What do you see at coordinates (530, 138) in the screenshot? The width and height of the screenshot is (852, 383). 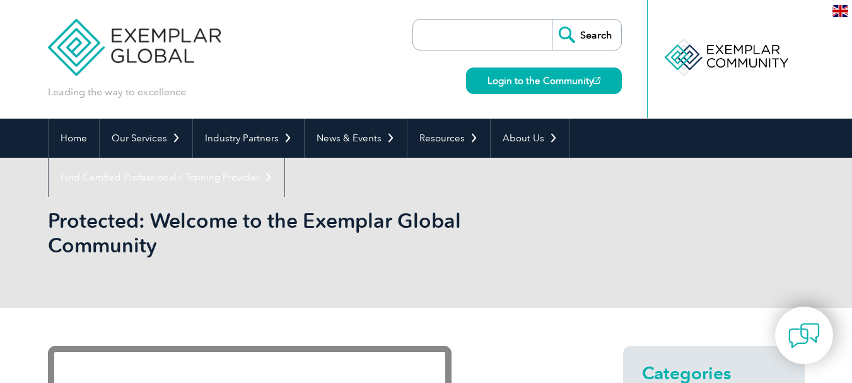 I see `a: About Us` at bounding box center [530, 138].